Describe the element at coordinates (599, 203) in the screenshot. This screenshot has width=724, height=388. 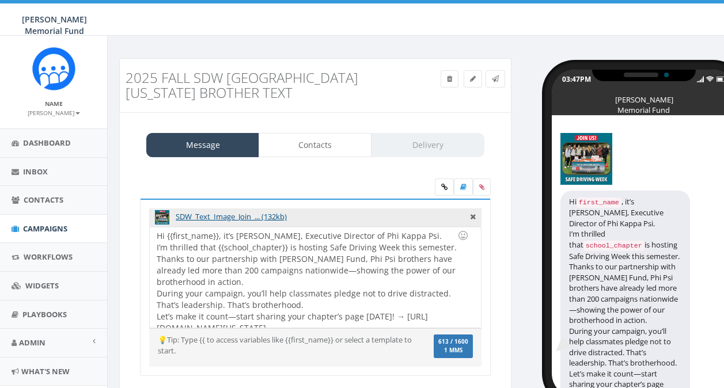
I see `code: first_name` at that location.